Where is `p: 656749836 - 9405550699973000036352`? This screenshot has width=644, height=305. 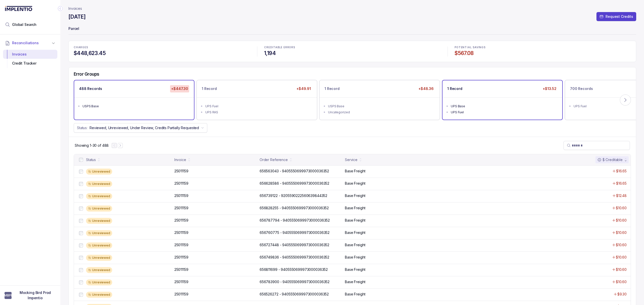 p: 656749836 - 9405550699973000036352 is located at coordinates (294, 258).